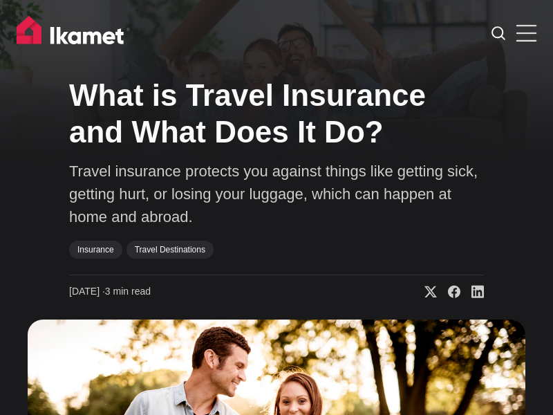  I want to click on img: Ikamet home, so click(73, 33).